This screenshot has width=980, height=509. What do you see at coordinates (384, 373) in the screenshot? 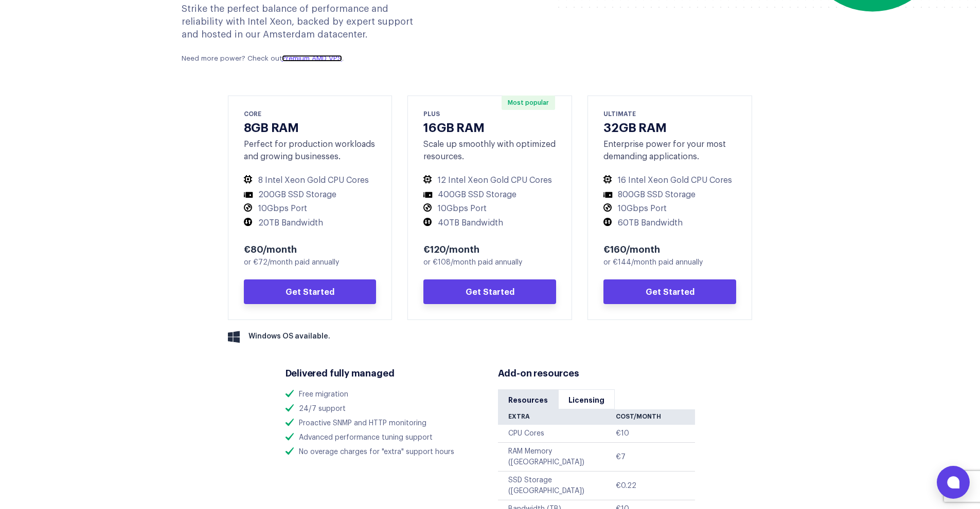
I see `h3: Delivered fully managed` at bounding box center [384, 373].